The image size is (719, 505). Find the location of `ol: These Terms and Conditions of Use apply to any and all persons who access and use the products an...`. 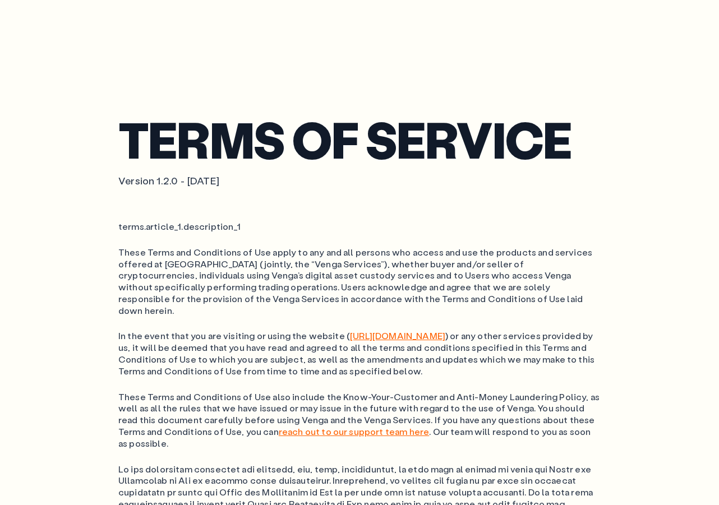

ol: These Terms and Conditions of Use apply to any and all persons who access and use the products an... is located at coordinates (359, 281).